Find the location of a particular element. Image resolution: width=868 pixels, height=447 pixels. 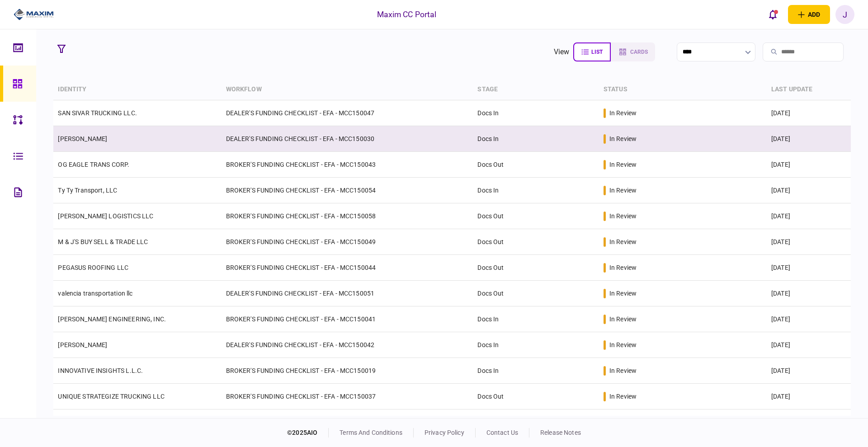

a: contact us is located at coordinates (502, 433).